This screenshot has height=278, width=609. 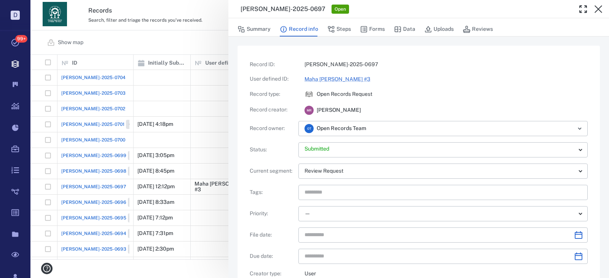 What do you see at coordinates (404, 29) in the screenshot?
I see `button: Data` at bounding box center [404, 29].